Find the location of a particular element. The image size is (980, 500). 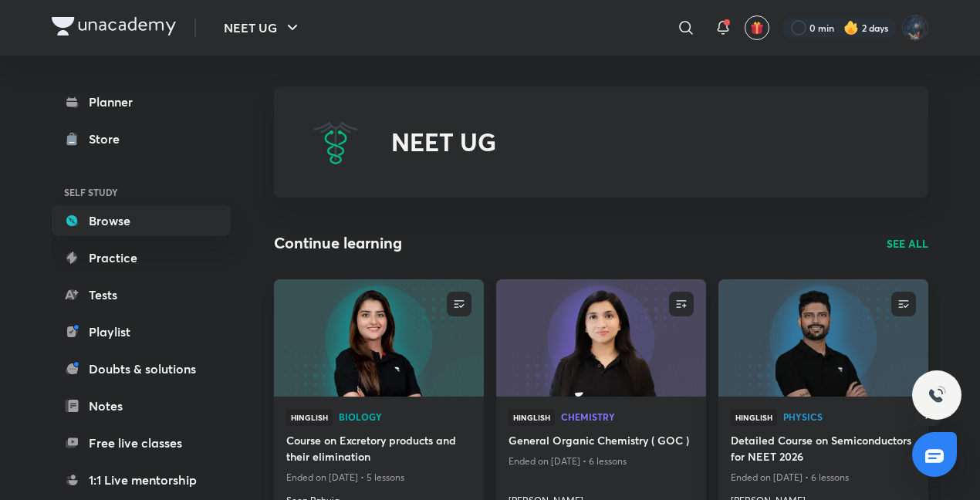

img: avatar is located at coordinates (757, 27).